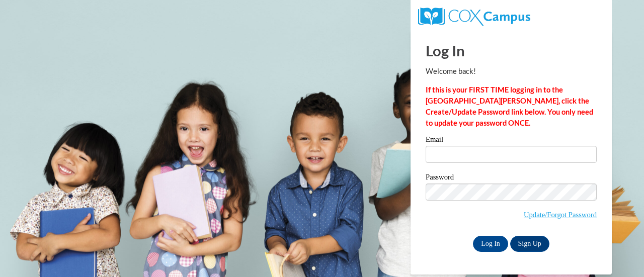 Image resolution: width=644 pixels, height=277 pixels. I want to click on a: Update/Forgot Password, so click(560, 215).